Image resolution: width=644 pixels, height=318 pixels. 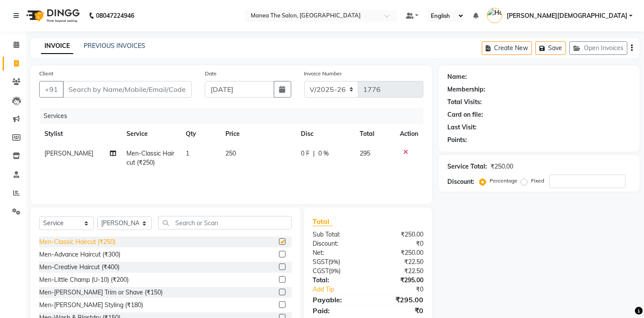 What do you see at coordinates (337, 300) in the screenshot?
I see `div: Payable:` at bounding box center [337, 300].